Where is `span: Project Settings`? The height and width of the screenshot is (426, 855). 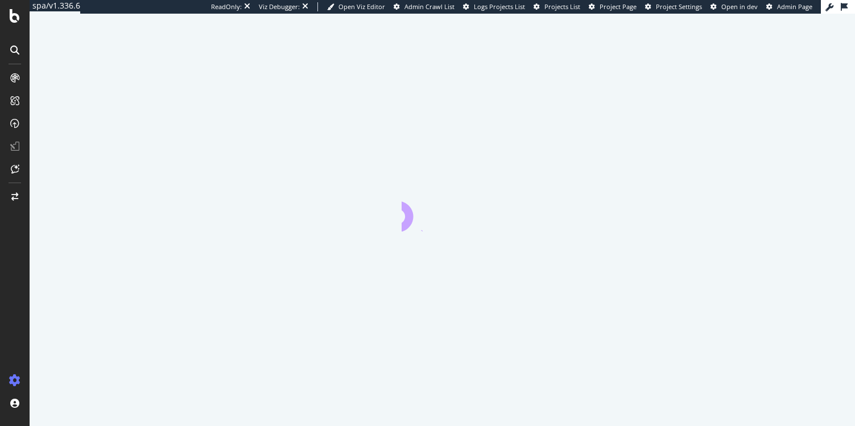
span: Project Settings is located at coordinates (679, 6).